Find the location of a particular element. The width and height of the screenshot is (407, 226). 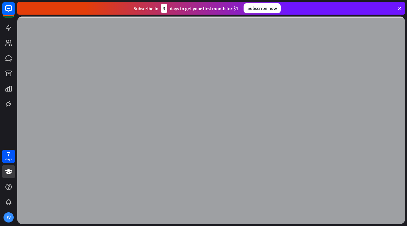

div: Subscribe now is located at coordinates (262, 8).